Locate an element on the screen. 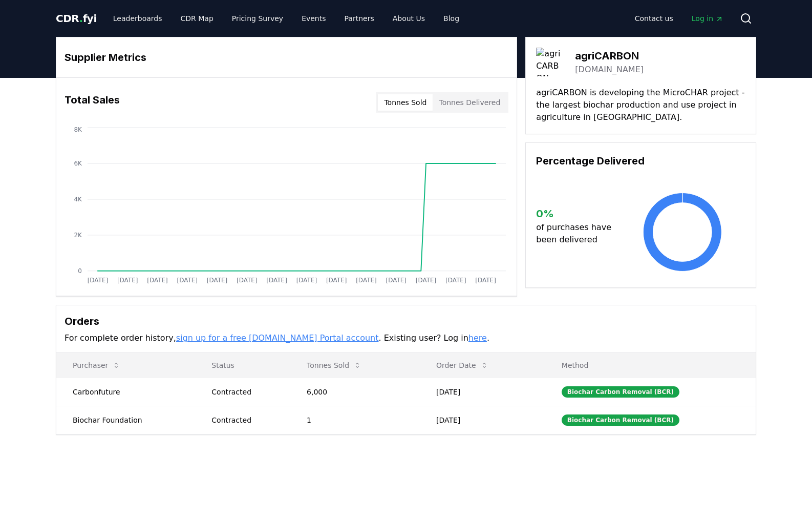  h3: Supplier Metrics is located at coordinates (287, 57).